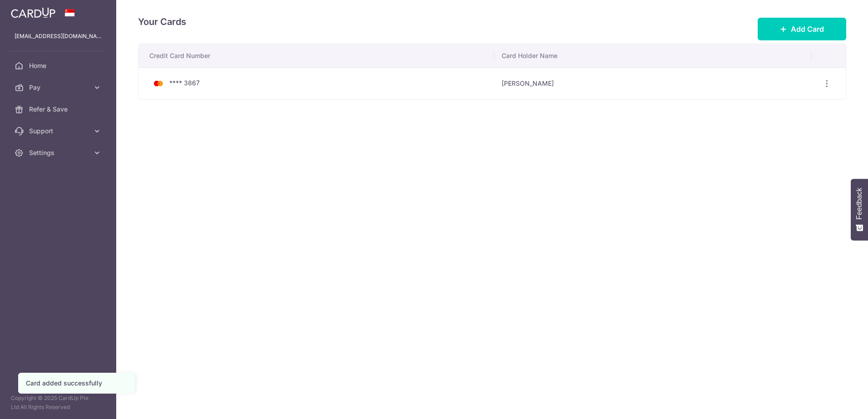  Describe the element at coordinates (59, 153) in the screenshot. I see `span: Settings` at that location.